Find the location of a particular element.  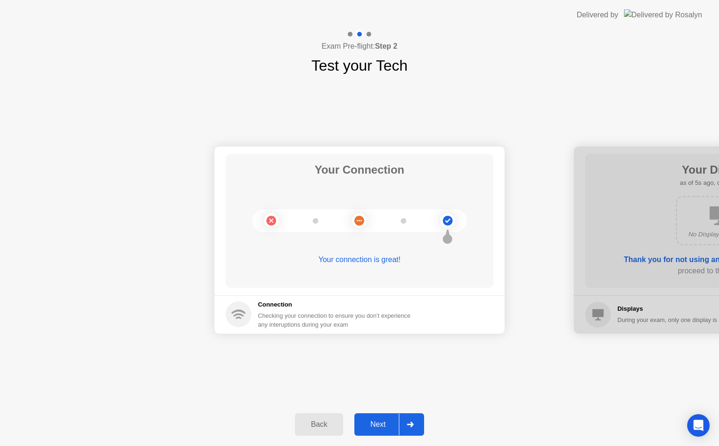

div: Checking your connection to ensure you don’t experience any interuptions during your exam is located at coordinates (337, 320).